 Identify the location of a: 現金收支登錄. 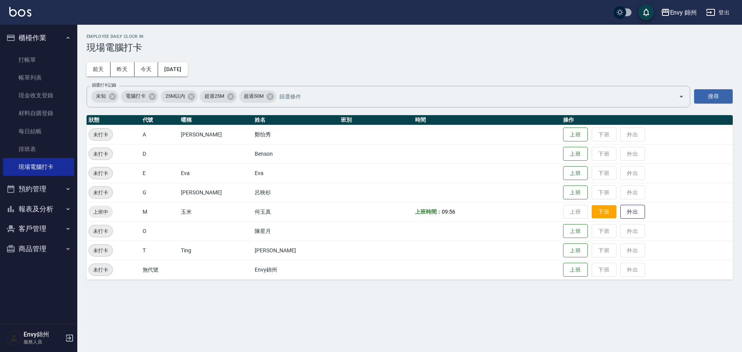
(39, 95).